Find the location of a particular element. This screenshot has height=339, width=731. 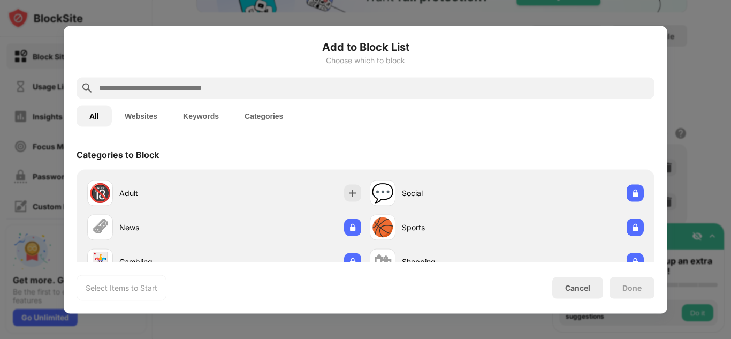

h6: Add to Block List is located at coordinates (366, 47).